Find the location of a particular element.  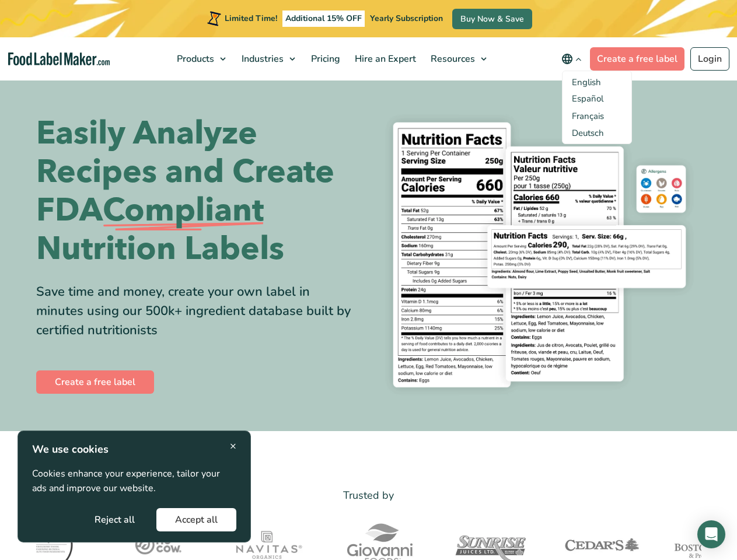

span: English is located at coordinates (586, 83).